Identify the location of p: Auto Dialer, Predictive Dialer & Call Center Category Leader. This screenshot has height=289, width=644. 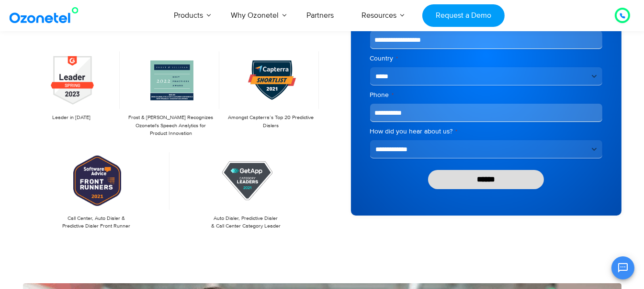
(246, 222).